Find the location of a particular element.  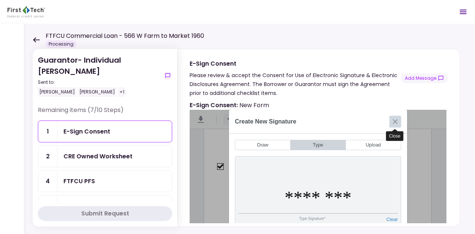

strong: E-Sign Consent : is located at coordinates (214, 105).